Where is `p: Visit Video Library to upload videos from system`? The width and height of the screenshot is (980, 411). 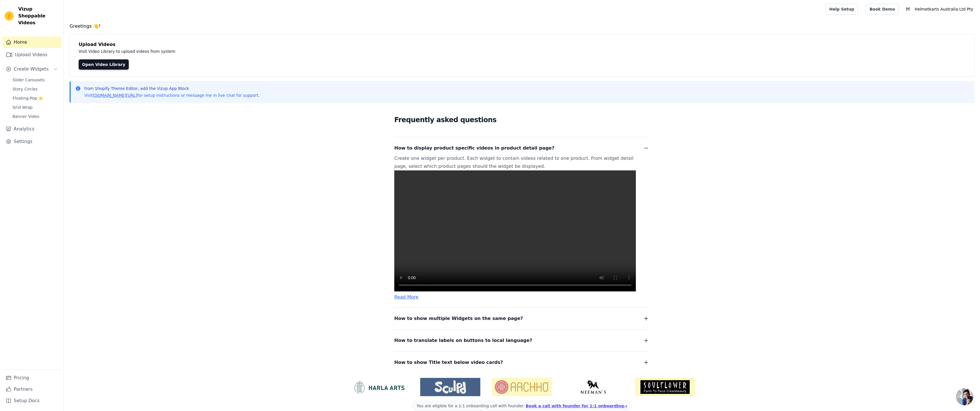 p: Visit Video Library to upload videos from system is located at coordinates (206, 51).